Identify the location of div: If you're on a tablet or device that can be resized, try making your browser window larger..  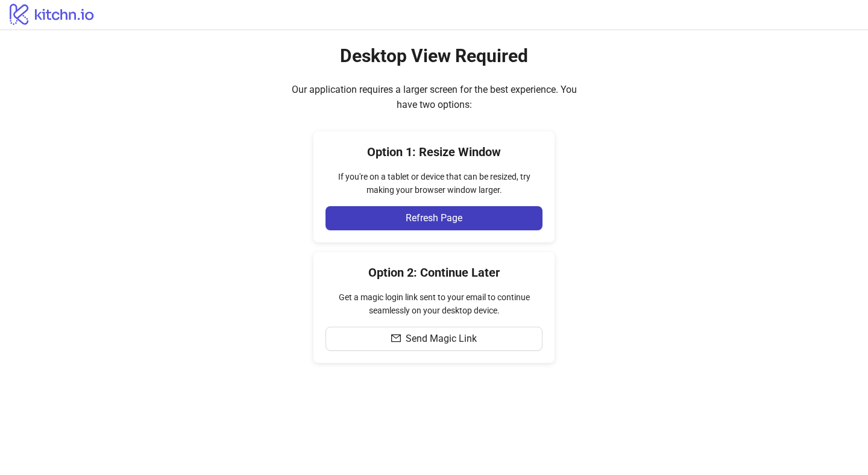
(434, 183).